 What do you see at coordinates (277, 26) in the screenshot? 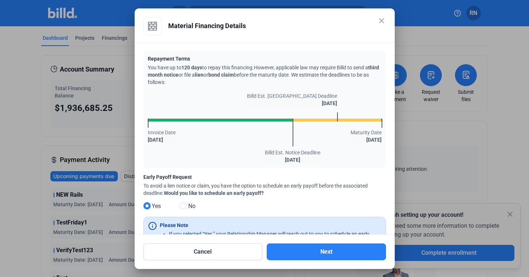
I see `div: Material Financing Details` at bounding box center [277, 26].